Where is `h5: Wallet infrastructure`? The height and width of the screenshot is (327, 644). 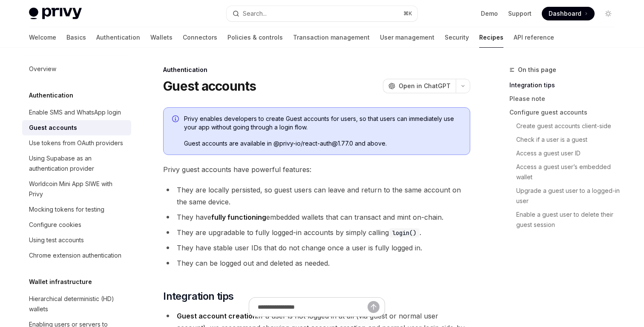
h5: Wallet infrastructure is located at coordinates (60, 282).